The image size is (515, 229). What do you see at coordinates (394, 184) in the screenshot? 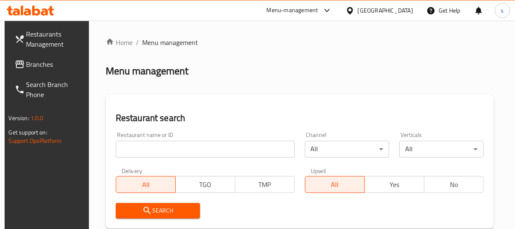
I see `button: Yes` at bounding box center [394, 184].